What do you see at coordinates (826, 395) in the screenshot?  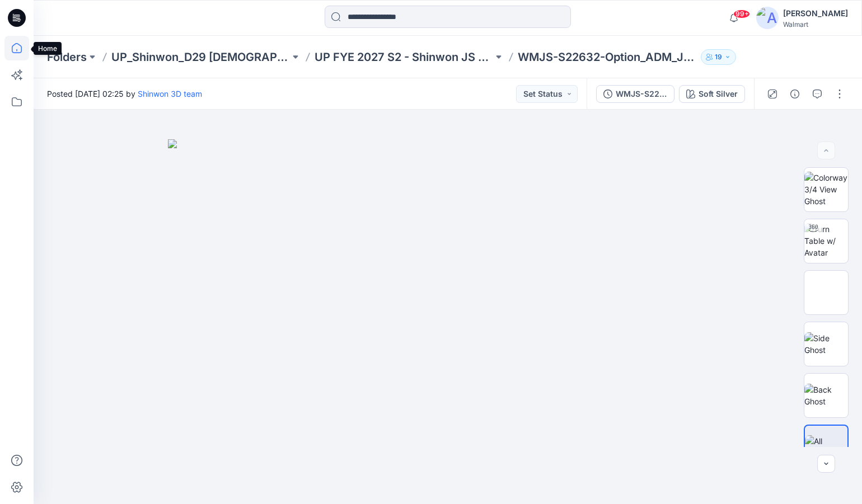 I see `img: Back Ghost` at bounding box center [826, 395].